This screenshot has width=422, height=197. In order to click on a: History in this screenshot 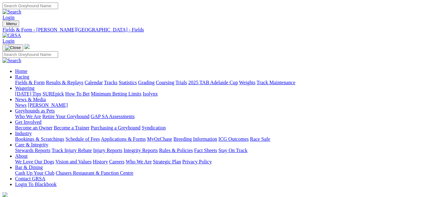, I will do `click(100, 162)`.